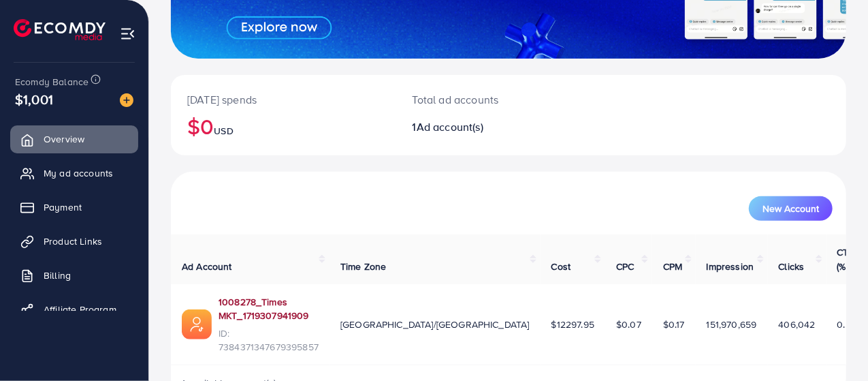  I want to click on button: New Account, so click(790, 209).